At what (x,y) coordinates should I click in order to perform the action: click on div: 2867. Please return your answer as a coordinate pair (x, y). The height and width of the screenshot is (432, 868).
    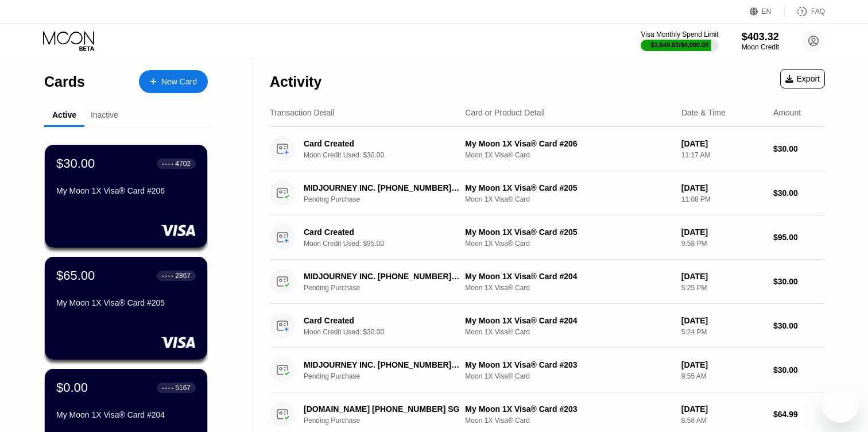
    Looking at the image, I should click on (182, 276).